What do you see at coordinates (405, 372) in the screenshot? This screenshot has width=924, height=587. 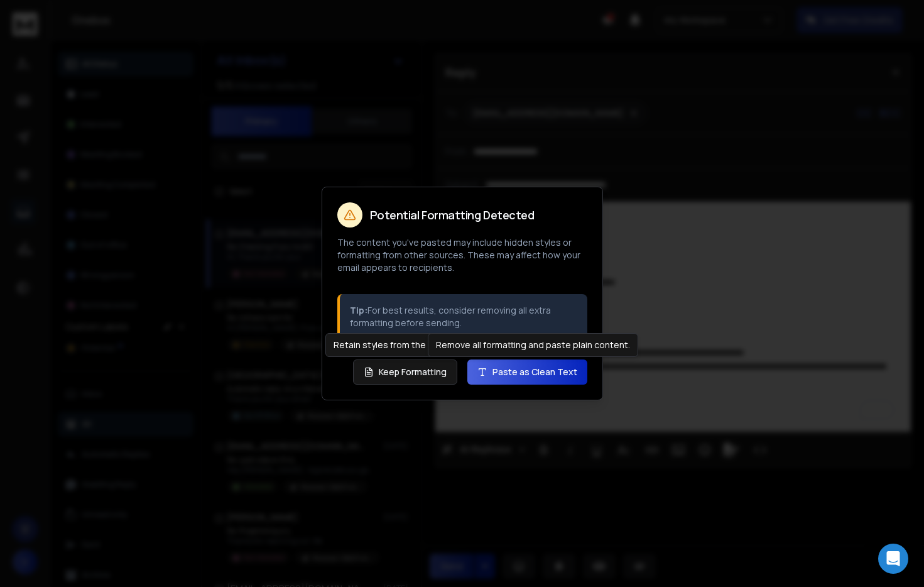 I see `button: Keep Formatting` at bounding box center [405, 372].